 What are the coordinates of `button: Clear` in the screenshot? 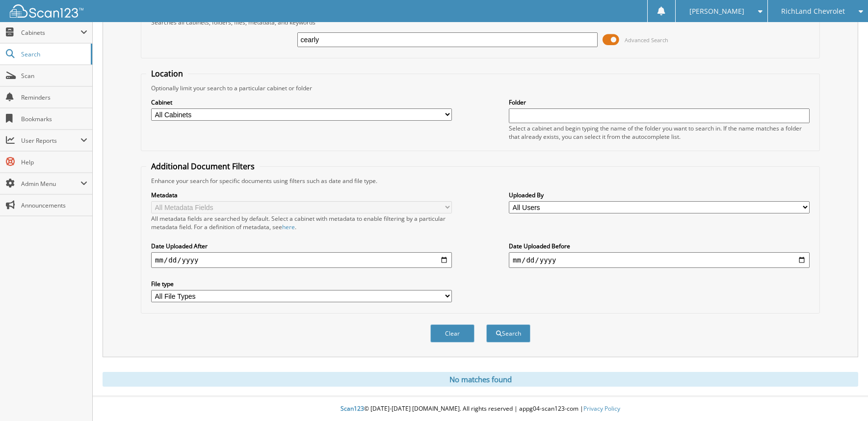 It's located at (453, 334).